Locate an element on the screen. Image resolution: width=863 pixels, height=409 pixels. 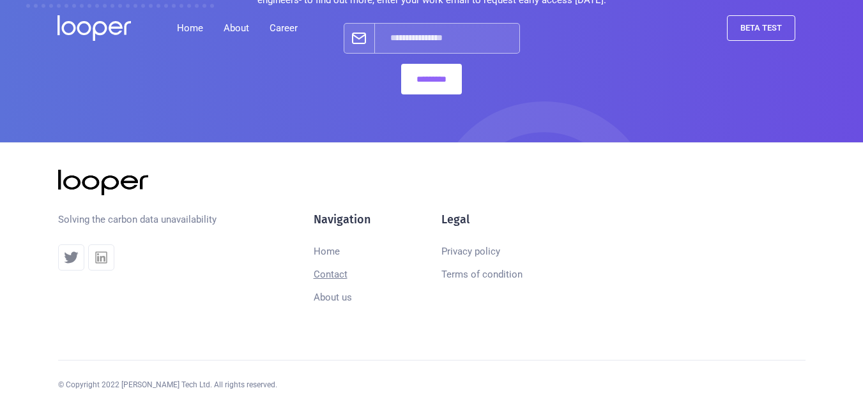
a: Contact is located at coordinates (330, 275).